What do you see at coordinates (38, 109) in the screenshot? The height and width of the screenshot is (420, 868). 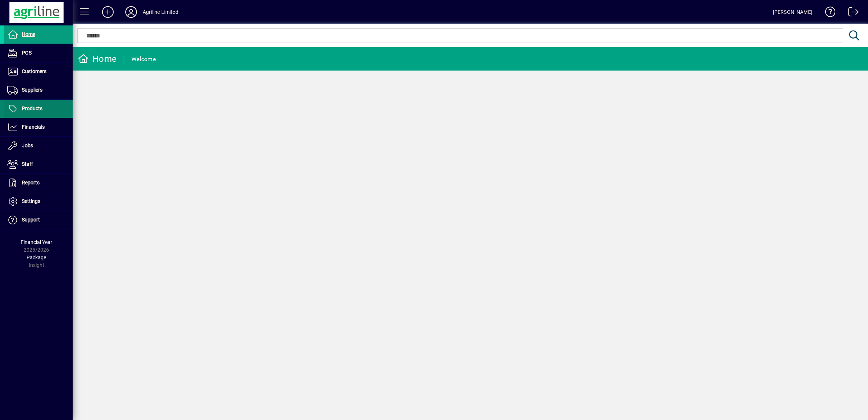 I see `a: Products` at bounding box center [38, 109].